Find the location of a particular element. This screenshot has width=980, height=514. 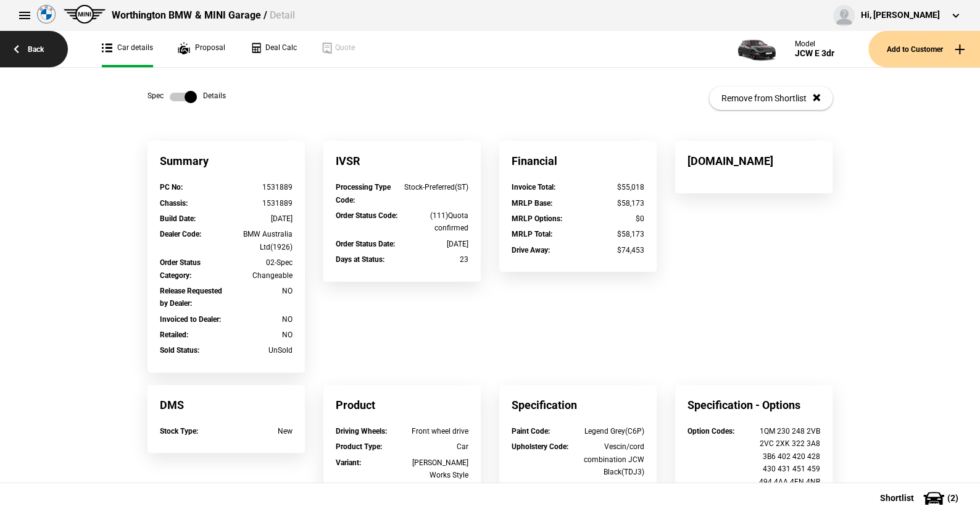

strong: Days at Status : is located at coordinates (360, 260).